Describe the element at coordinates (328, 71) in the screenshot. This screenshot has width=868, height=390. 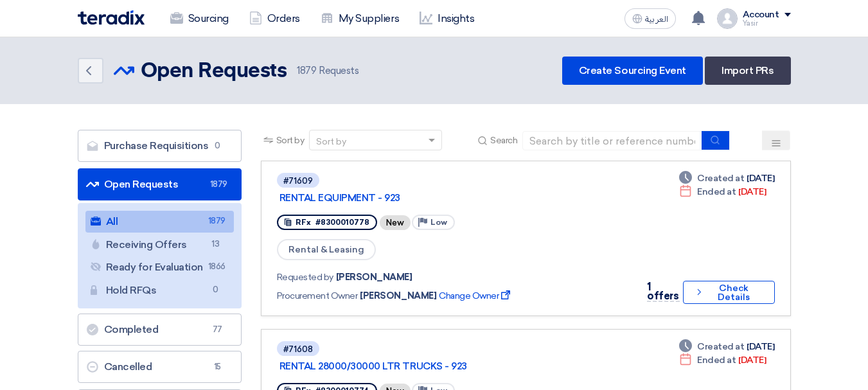
I see `span: Requests` at that location.